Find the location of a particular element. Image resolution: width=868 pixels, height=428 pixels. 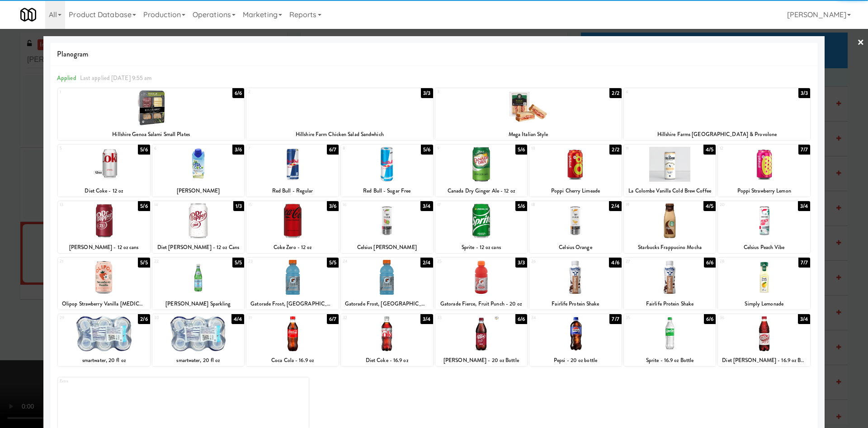

div: 30 is located at coordinates (176, 318).